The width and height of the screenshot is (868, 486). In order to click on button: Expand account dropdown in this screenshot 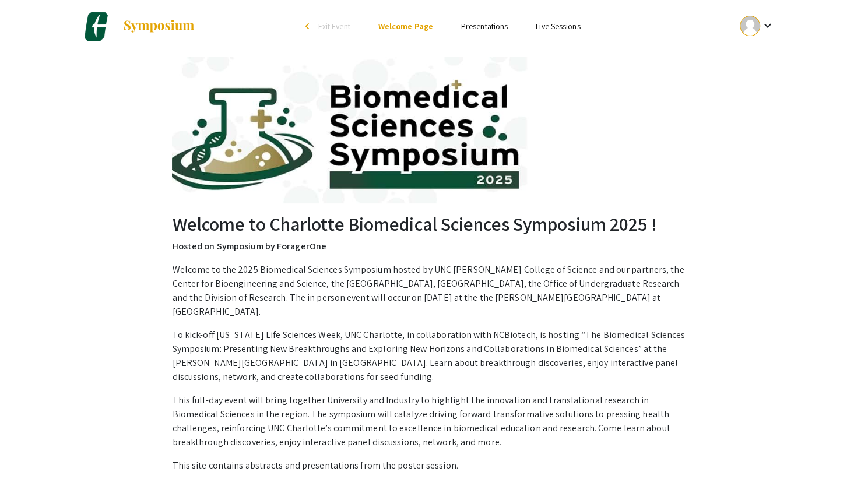, I will do `click(757, 26)`.